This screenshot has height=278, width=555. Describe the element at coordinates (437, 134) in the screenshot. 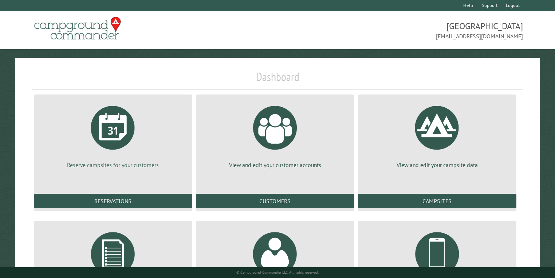

I see `a: View and edit your campsite data` at that location.